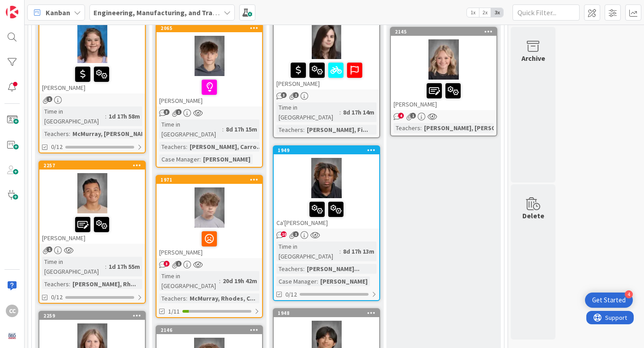  I want to click on div: 4, so click(628, 294).